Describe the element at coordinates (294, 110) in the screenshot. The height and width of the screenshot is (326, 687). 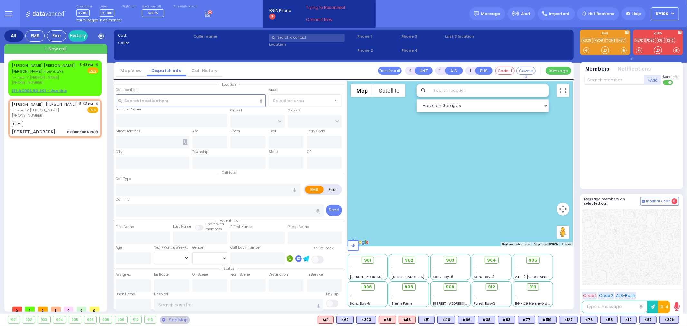
I see `label: Cross 2` at that location.